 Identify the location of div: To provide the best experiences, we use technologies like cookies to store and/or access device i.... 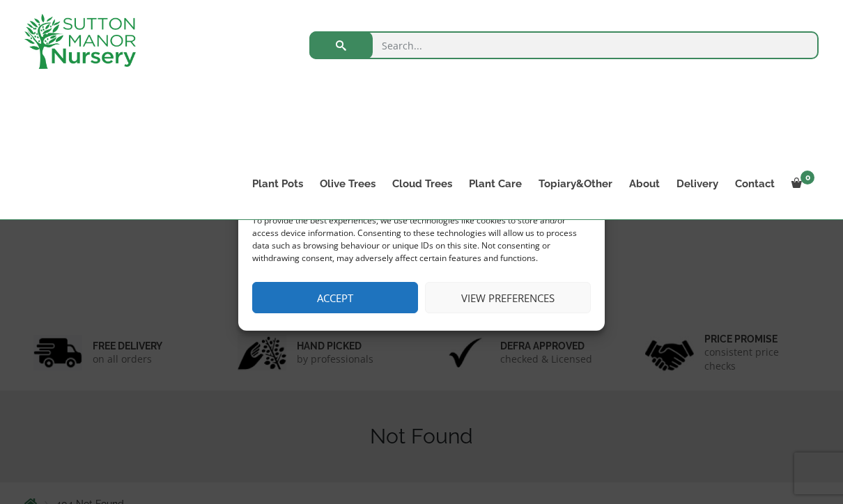
(421, 239).